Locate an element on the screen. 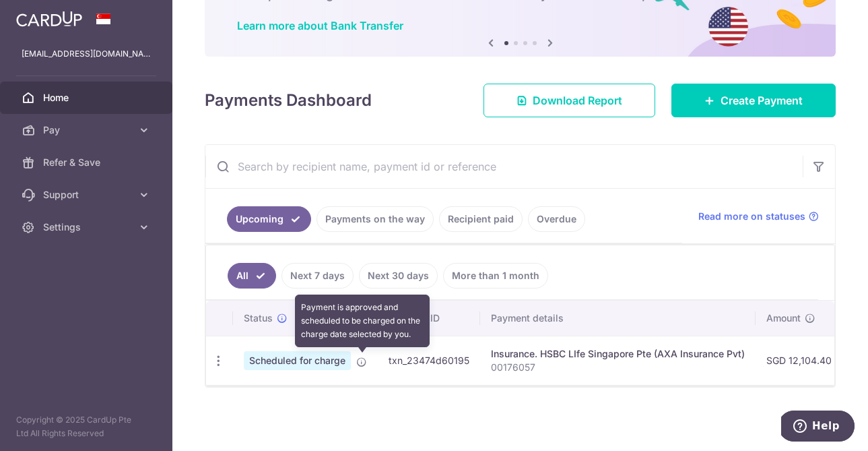 The height and width of the screenshot is (451, 868). span: Refer & Save is located at coordinates (88, 163).